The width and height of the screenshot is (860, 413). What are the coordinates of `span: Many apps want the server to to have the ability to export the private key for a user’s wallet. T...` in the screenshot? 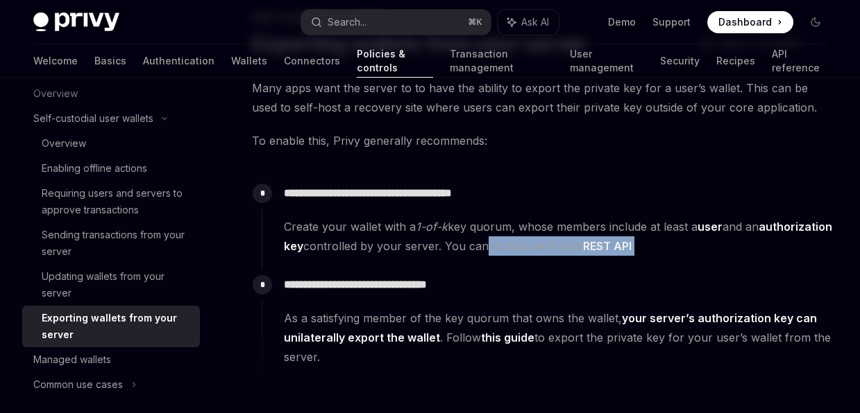 It's located at (543, 98).